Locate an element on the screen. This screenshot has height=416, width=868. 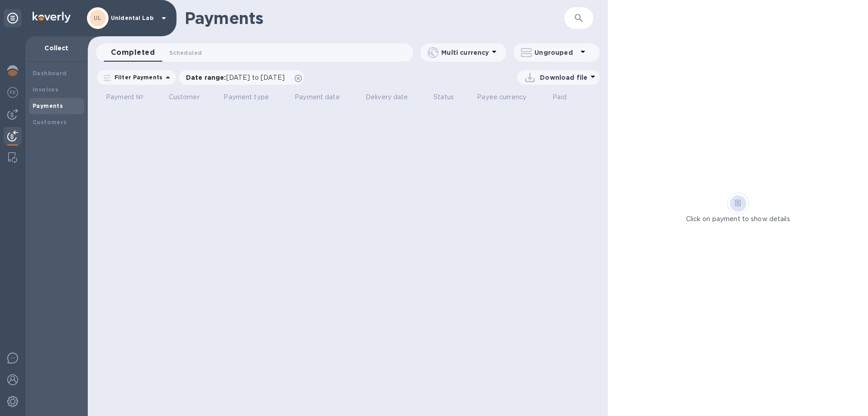
span: Scheduled is located at coordinates (186, 53).